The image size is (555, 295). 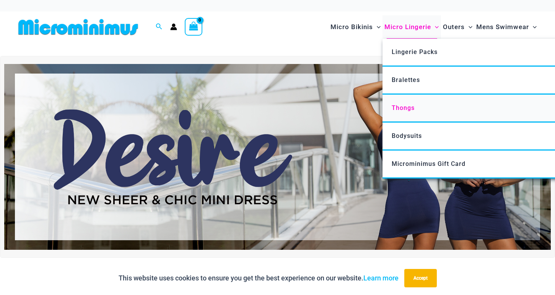 What do you see at coordinates (403, 108) in the screenshot?
I see `span: Thongs` at bounding box center [403, 108].